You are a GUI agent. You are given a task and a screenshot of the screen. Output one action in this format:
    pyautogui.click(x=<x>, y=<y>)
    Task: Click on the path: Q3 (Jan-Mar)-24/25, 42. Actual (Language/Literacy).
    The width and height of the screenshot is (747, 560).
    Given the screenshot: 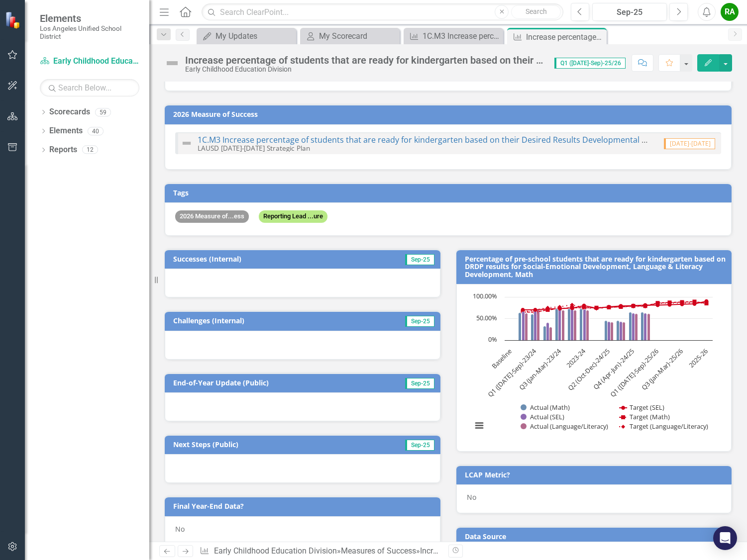 What is the action you would take?
    pyautogui.click(x=623, y=331)
    